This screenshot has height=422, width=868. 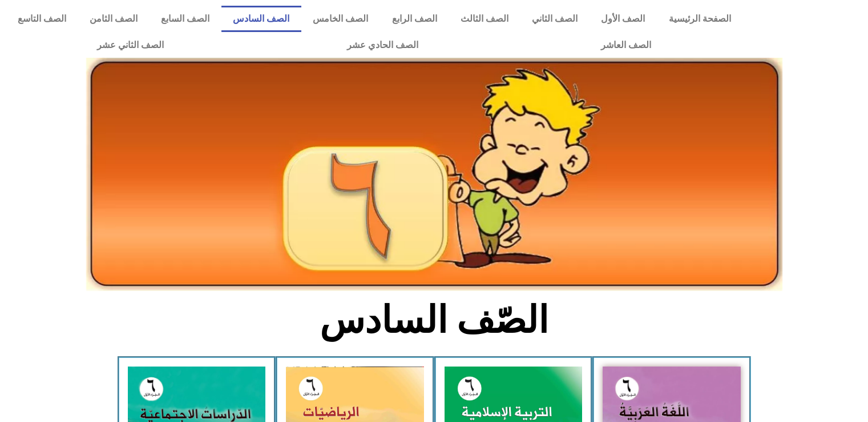 I want to click on a: الصف الثالث, so click(x=484, y=19).